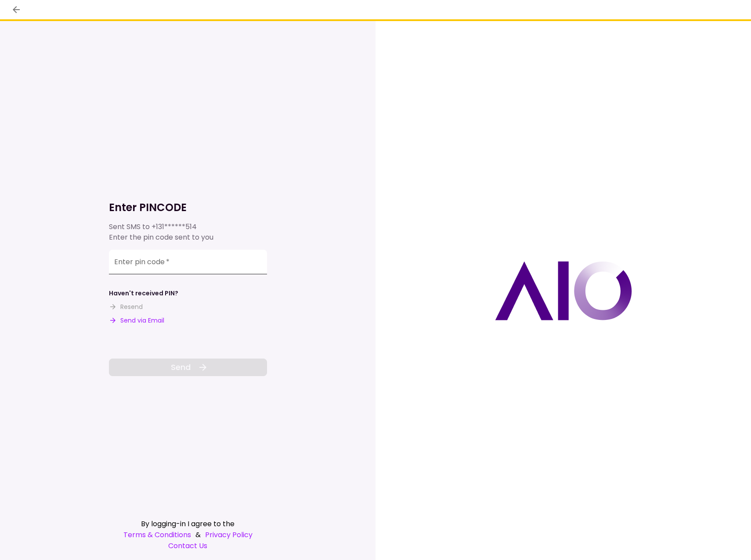  What do you see at coordinates (137, 320) in the screenshot?
I see `button: Send via Email` at bounding box center [137, 320].